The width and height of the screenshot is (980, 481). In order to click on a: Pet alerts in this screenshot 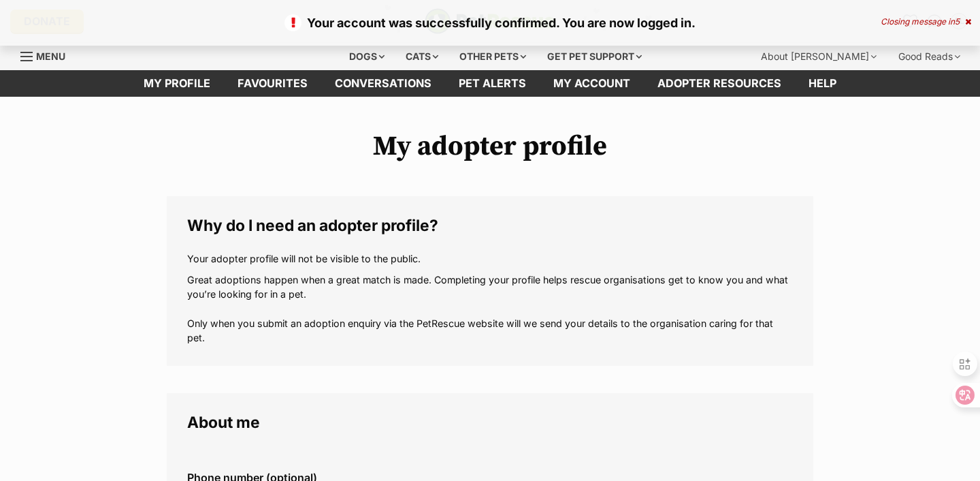, I will do `click(492, 83)`.